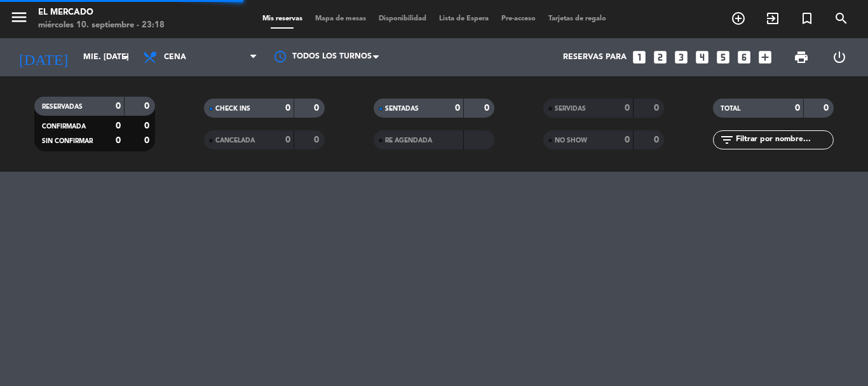 The height and width of the screenshot is (386, 868). I want to click on span: Tarjetas de regalo, so click(577, 18).